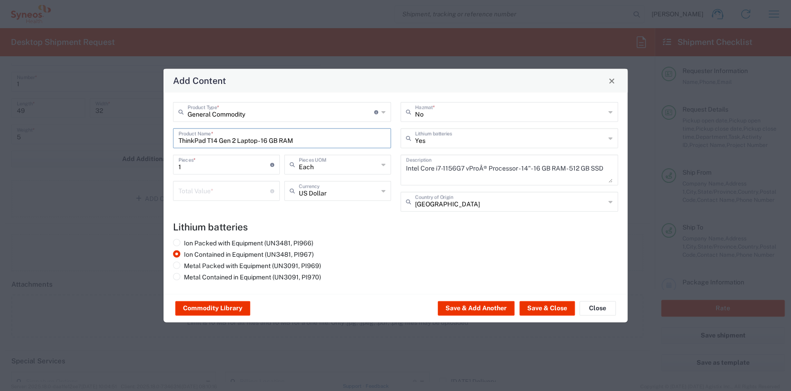 This screenshot has height=391, width=791. What do you see at coordinates (547, 309) in the screenshot?
I see `button: Save & Close` at bounding box center [547, 309].